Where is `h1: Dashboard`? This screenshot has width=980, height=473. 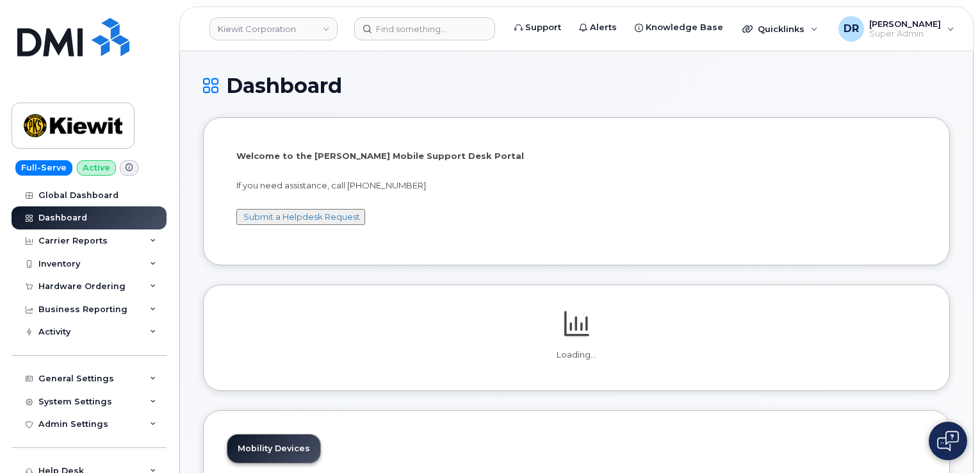
h1: Dashboard is located at coordinates (576, 85).